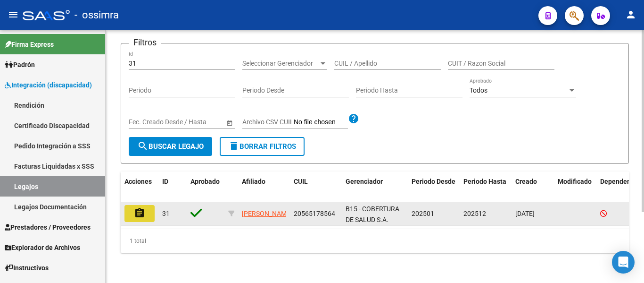 This screenshot has width=644, height=283. Describe the element at coordinates (316, 187) in the screenshot. I see `datatable-header-cell: CUIL` at that location.